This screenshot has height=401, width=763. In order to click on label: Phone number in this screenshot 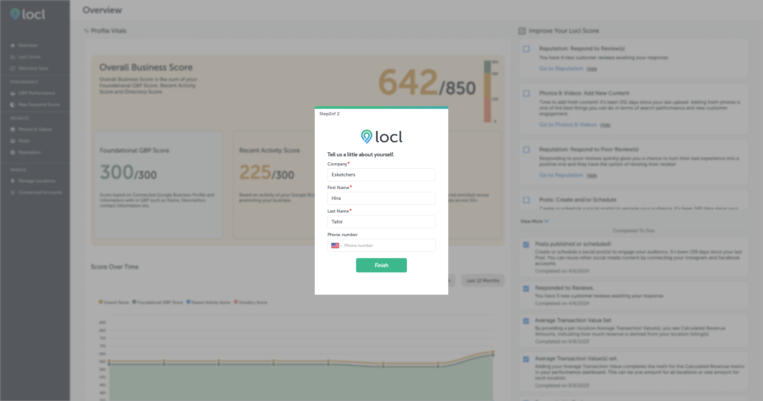, I will do `click(342, 234)`.